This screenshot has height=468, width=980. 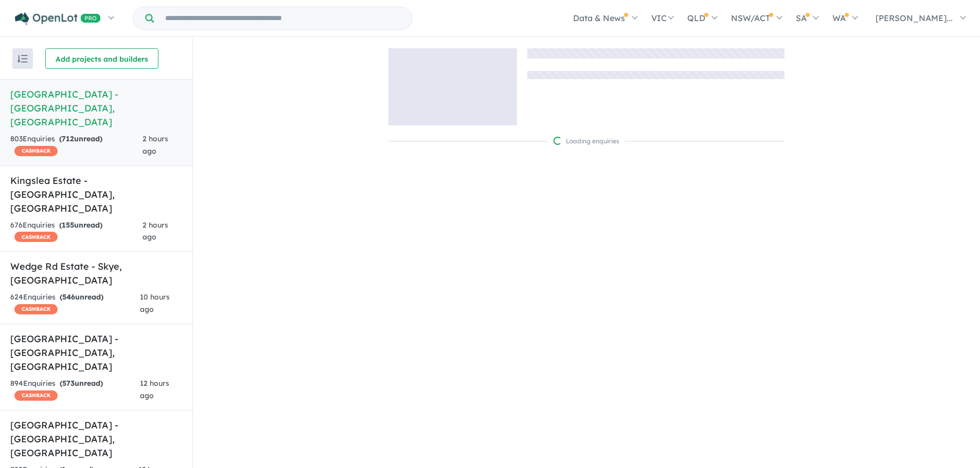 What do you see at coordinates (101, 58) in the screenshot?
I see `button: Add projects and builders` at bounding box center [101, 58].